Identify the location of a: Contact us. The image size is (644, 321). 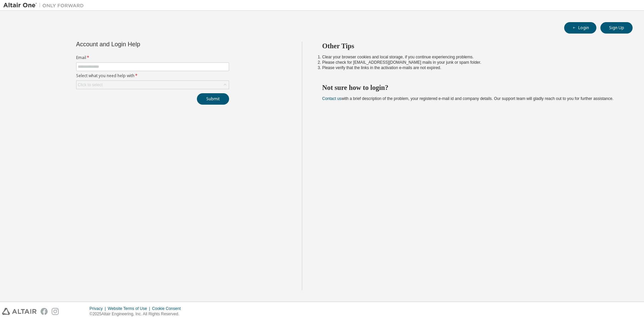
(332, 99).